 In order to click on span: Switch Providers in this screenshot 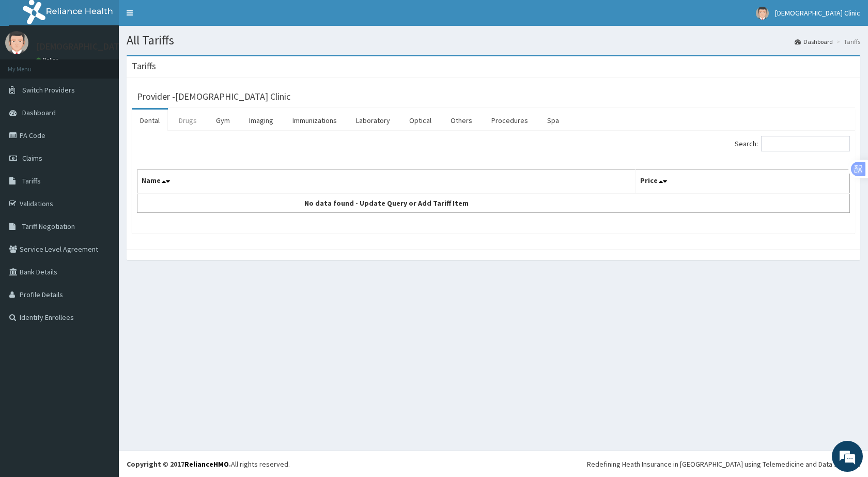, I will do `click(48, 90)`.